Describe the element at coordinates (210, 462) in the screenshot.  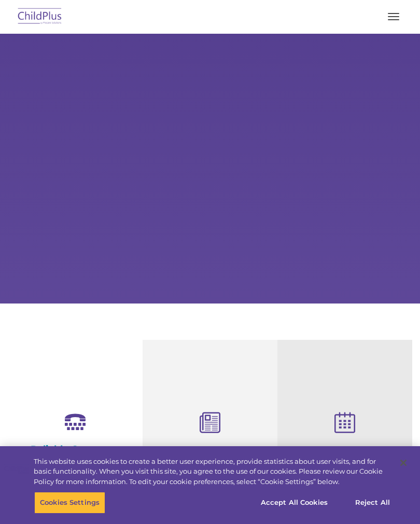
I see `h4: Child Development Assessments in ChildPlus` at that location.